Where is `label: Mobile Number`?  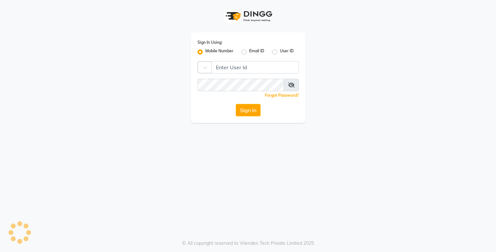
label: Mobile Number is located at coordinates (220, 52).